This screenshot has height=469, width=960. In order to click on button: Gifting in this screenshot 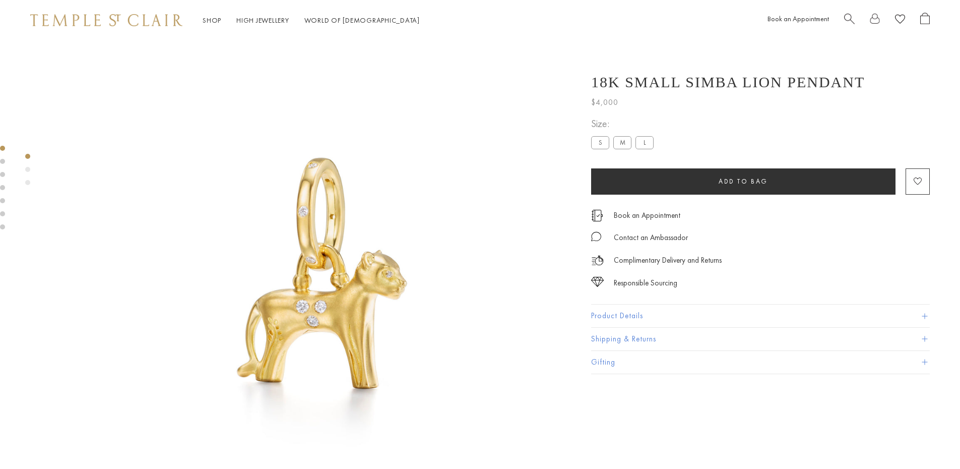, I will do `click(760, 362)`.